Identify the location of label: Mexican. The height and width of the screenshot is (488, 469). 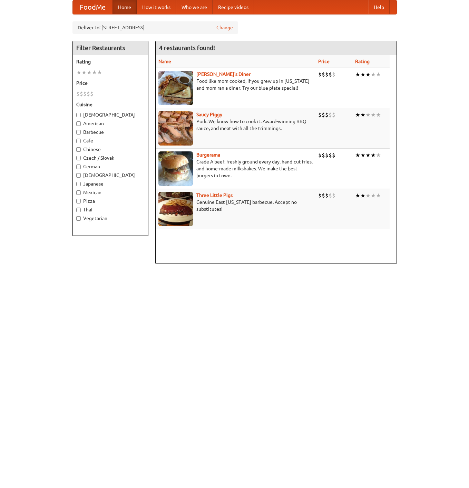
(110, 192).